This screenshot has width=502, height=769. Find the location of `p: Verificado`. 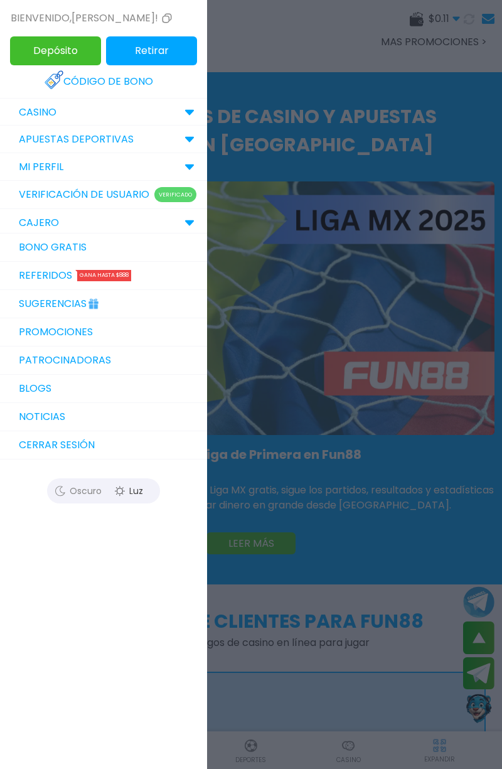

p: Verificado is located at coordinates (175, 195).